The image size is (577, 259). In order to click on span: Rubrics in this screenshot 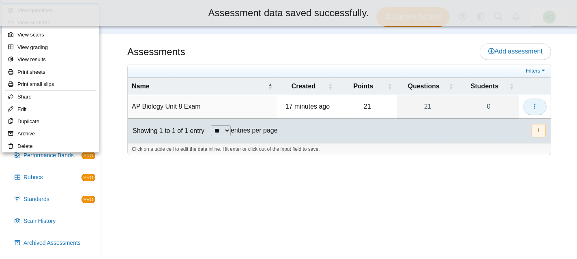, I will do `click(52, 178)`.